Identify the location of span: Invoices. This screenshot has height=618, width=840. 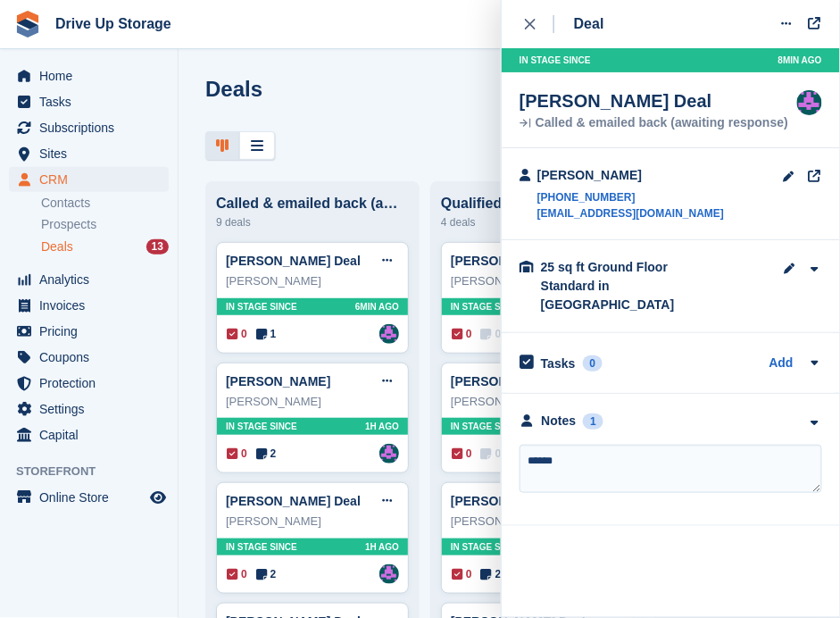
(93, 306).